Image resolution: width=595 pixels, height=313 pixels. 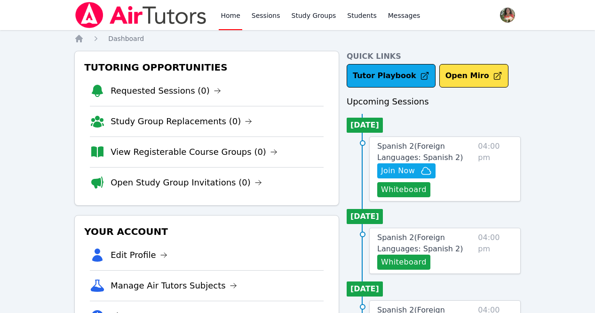 What do you see at coordinates (126, 39) in the screenshot?
I see `span: Dashboard` at bounding box center [126, 39].